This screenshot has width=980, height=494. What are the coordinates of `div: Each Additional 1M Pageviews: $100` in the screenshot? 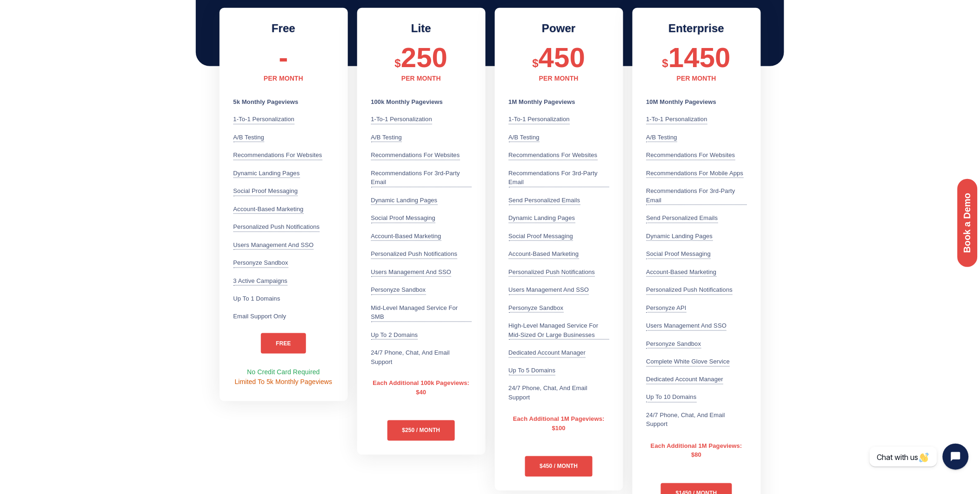 It's located at (559, 424).